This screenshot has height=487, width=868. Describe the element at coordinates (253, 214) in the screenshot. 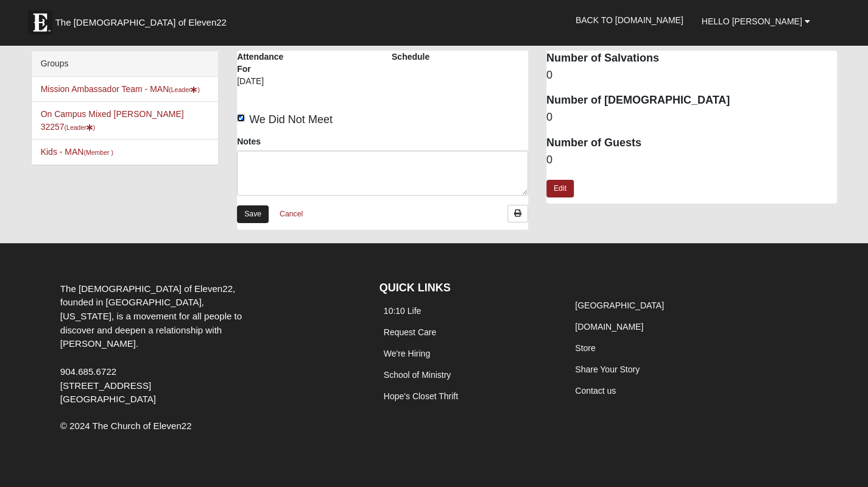

I see `a: Save` at that location.